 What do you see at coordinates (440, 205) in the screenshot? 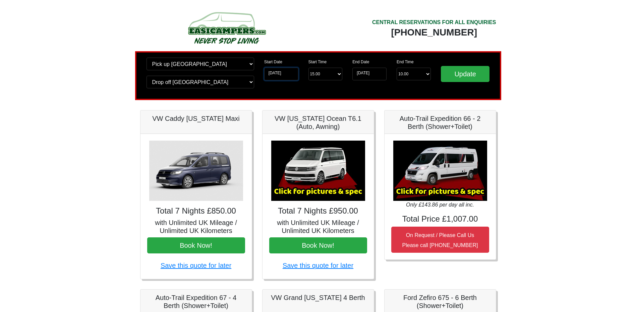
I see `i: Only £143.86 per day all inc.` at bounding box center [440, 205].